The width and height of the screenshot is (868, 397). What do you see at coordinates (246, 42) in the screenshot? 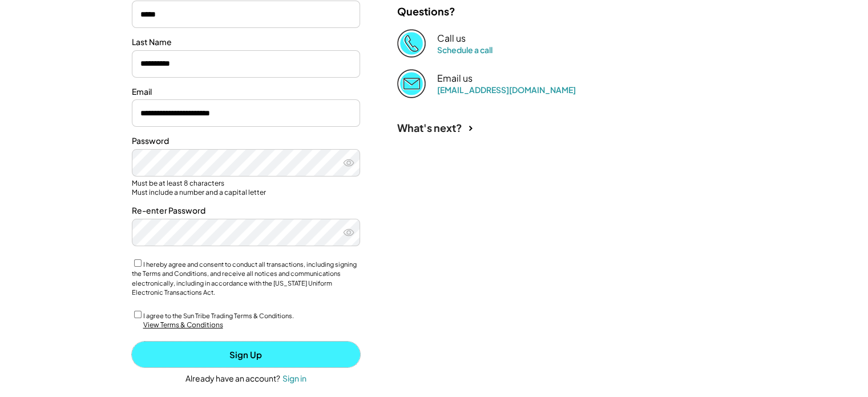
I see `div: Last Name` at bounding box center [246, 42].